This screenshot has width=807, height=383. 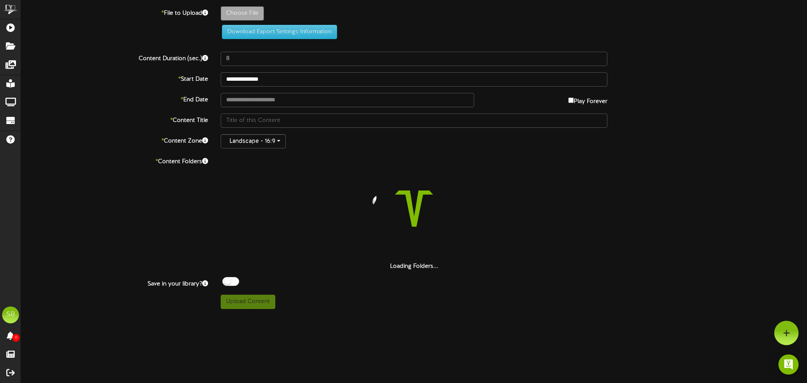 I want to click on label: Content Zone, so click(x=114, y=140).